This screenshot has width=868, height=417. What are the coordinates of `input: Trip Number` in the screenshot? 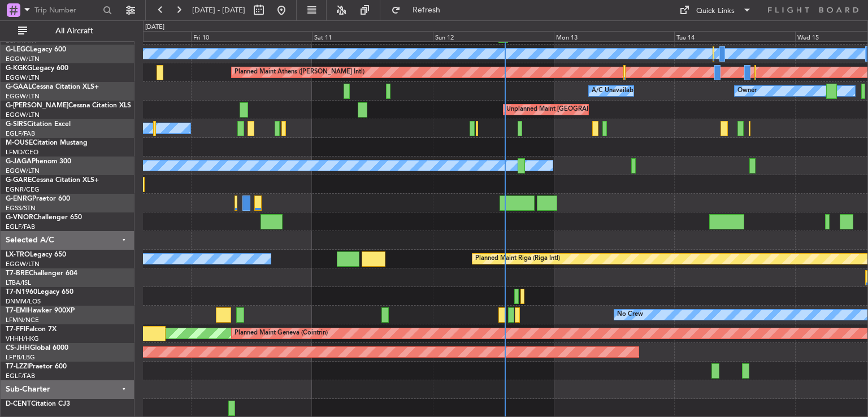 It's located at (66, 10).